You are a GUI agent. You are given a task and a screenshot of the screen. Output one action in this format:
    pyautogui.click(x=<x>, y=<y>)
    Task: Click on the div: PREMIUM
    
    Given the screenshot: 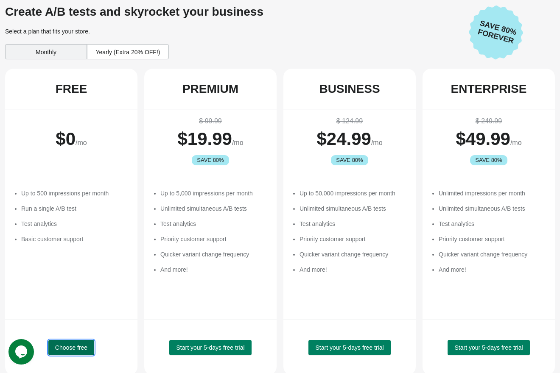 What is the action you would take?
    pyautogui.click(x=210, y=89)
    